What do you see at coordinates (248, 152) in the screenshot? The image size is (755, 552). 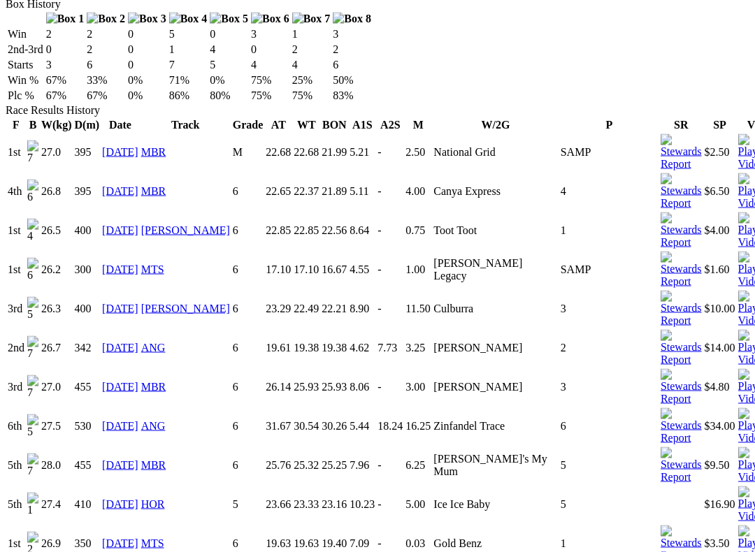 I see `td: M` at bounding box center [248, 152].